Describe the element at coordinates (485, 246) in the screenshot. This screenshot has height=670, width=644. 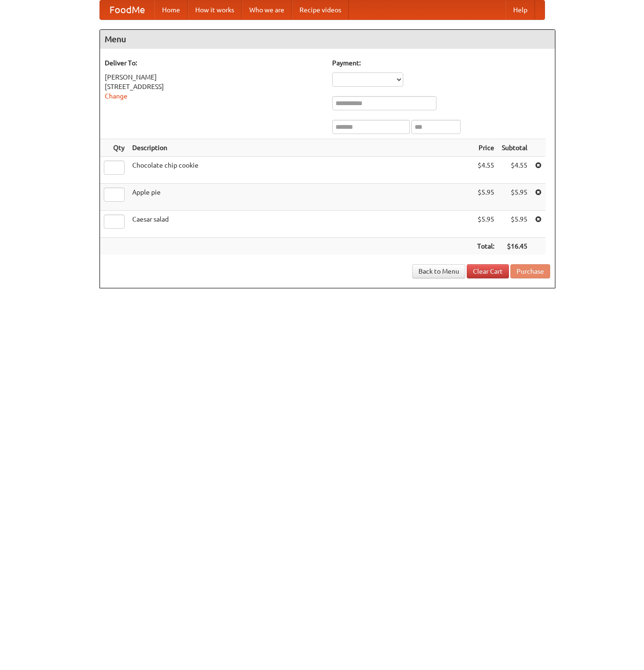
I see `th: Total:` at that location.